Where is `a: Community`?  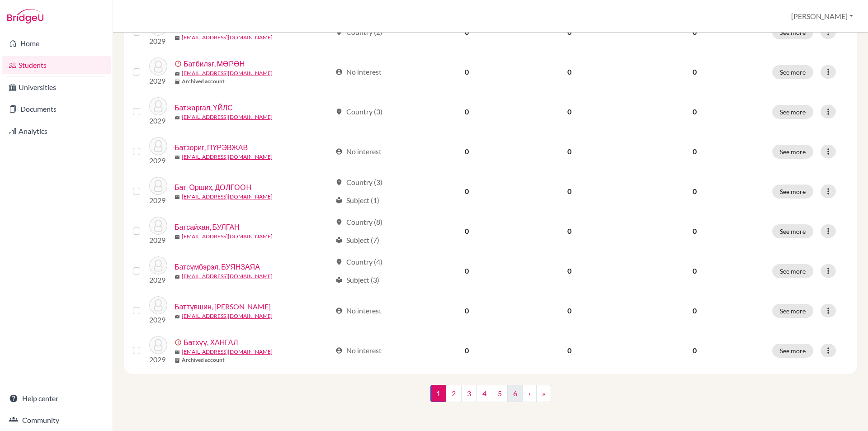 a: Community is located at coordinates (56, 420).